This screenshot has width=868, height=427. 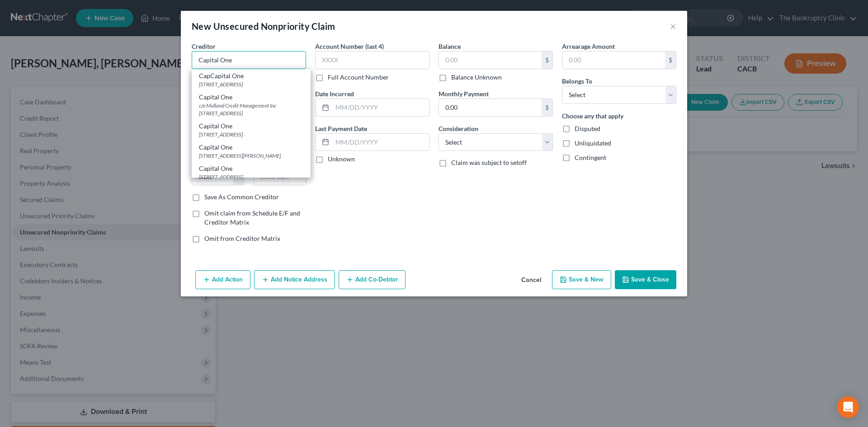 I want to click on span: Contingent, so click(x=590, y=157).